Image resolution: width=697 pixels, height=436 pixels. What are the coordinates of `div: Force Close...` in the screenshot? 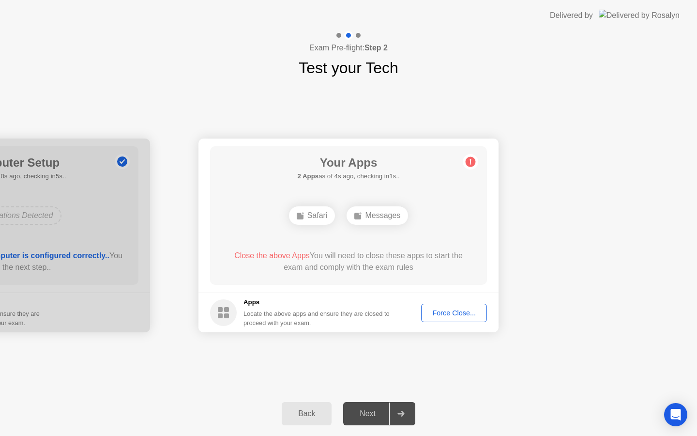 It's located at (454, 313).